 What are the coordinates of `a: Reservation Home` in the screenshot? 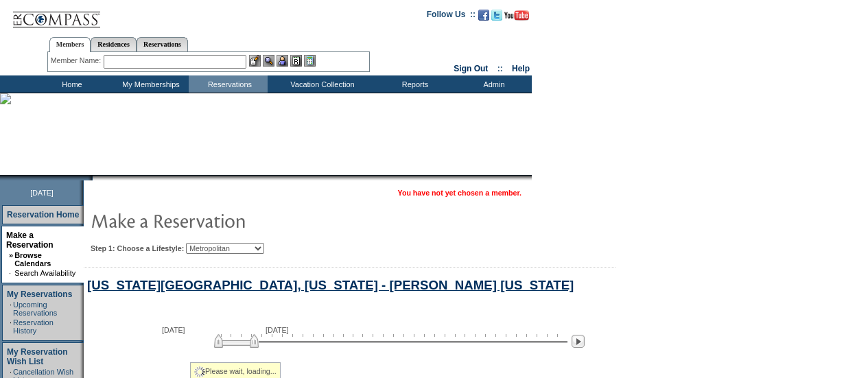 It's located at (42, 215).